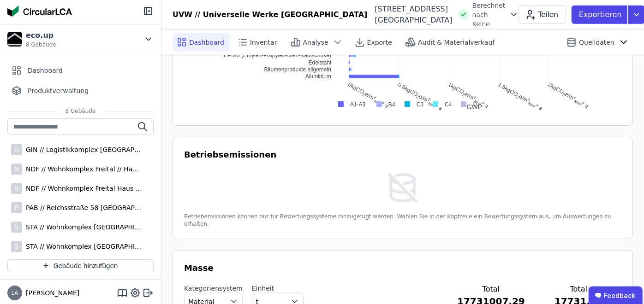 This screenshot has width=644, height=304. Describe the element at coordinates (403, 188) in the screenshot. I see `img: empty-state` at that location.